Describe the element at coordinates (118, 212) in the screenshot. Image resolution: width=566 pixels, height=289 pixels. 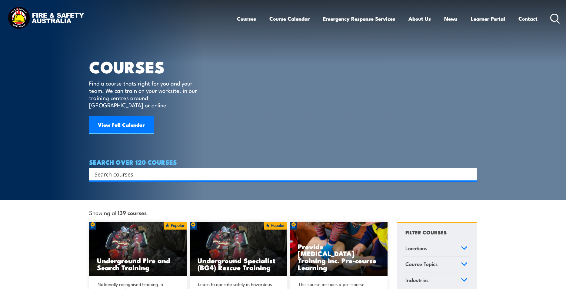
I see `span: Showing all` at that location.